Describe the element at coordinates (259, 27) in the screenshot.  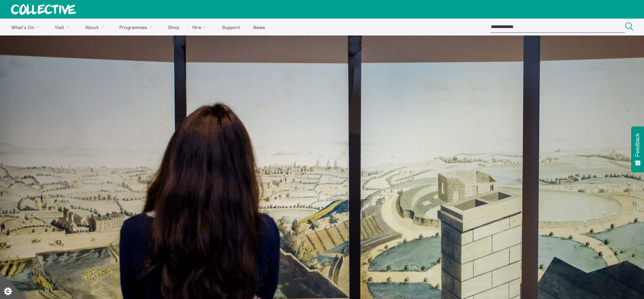
I see `a: News` at that location.